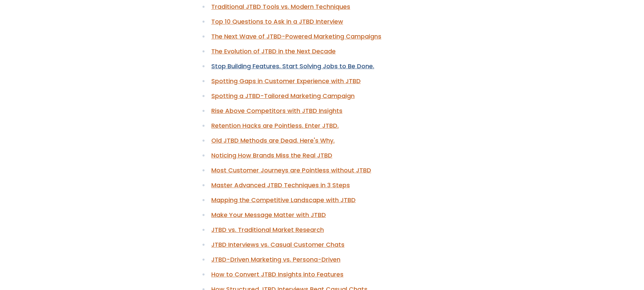  Describe the element at coordinates (278, 245) in the screenshot. I see `a: JTBD Interviews vs. Casual Customer Chats` at that location.